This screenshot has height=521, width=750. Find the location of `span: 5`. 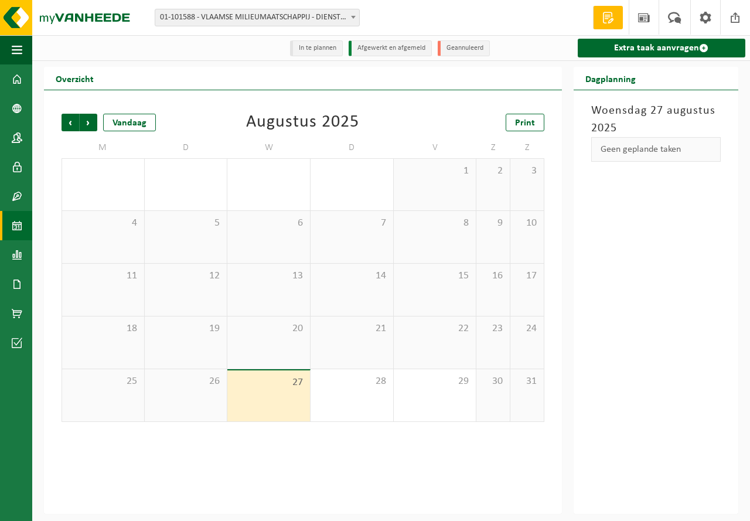

span: 5 is located at coordinates (186, 223).